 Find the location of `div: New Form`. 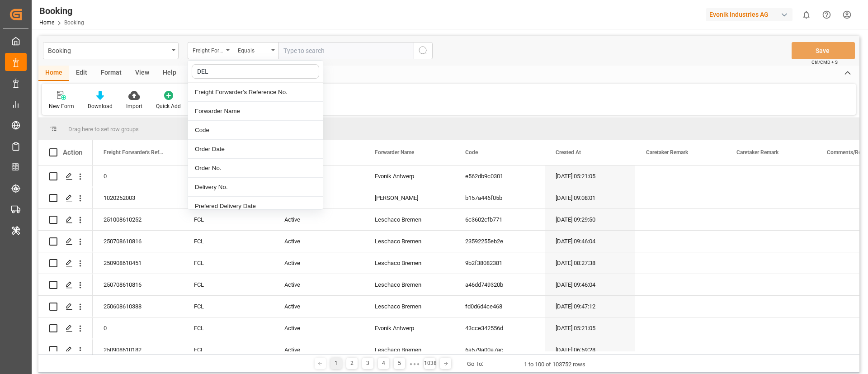

div: New Form is located at coordinates (61, 106).